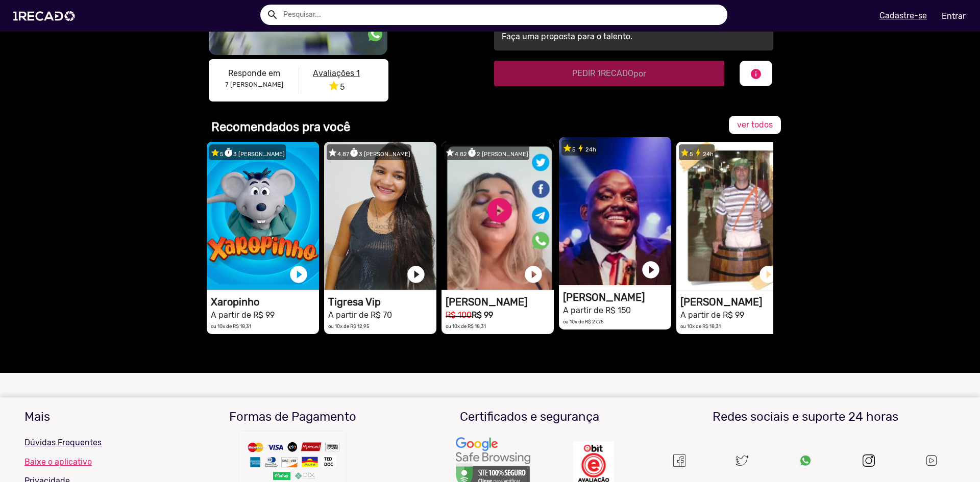 The height and width of the screenshot is (482, 980). What do you see at coordinates (96, 417) in the screenshot?
I see `h3: Mais` at bounding box center [96, 417].